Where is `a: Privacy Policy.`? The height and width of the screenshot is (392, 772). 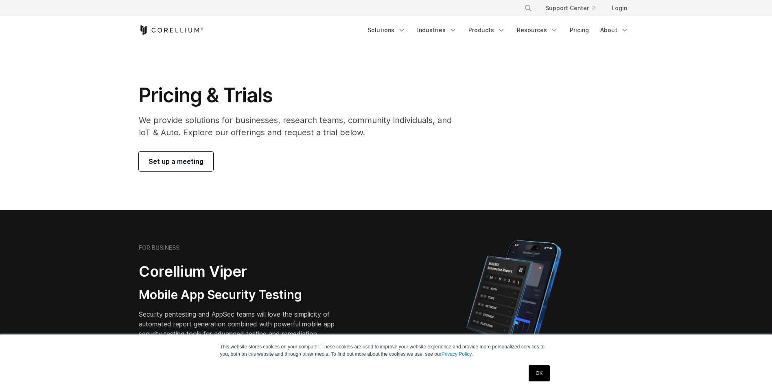
a: Privacy Policy. is located at coordinates (457, 354).